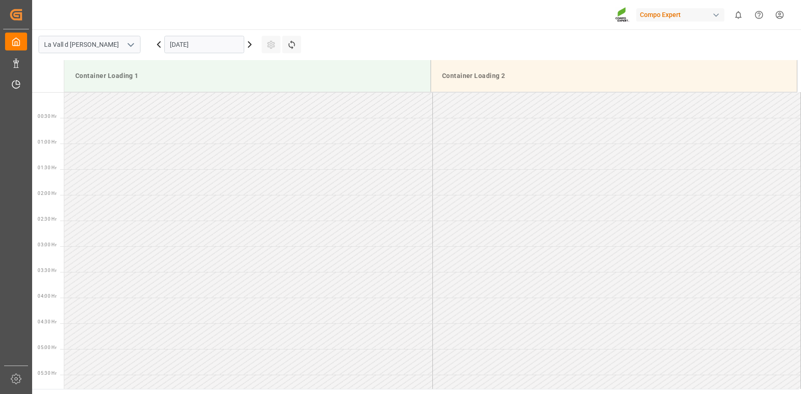  What do you see at coordinates (47, 347) in the screenshot?
I see `span: 05:00 Hr` at bounding box center [47, 347].